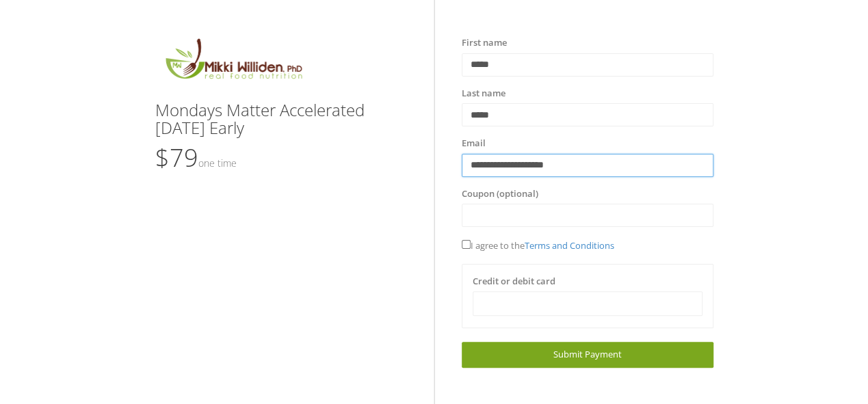 This screenshot has width=868, height=404. What do you see at coordinates (474, 144) in the screenshot?
I see `label: Email` at bounding box center [474, 144].